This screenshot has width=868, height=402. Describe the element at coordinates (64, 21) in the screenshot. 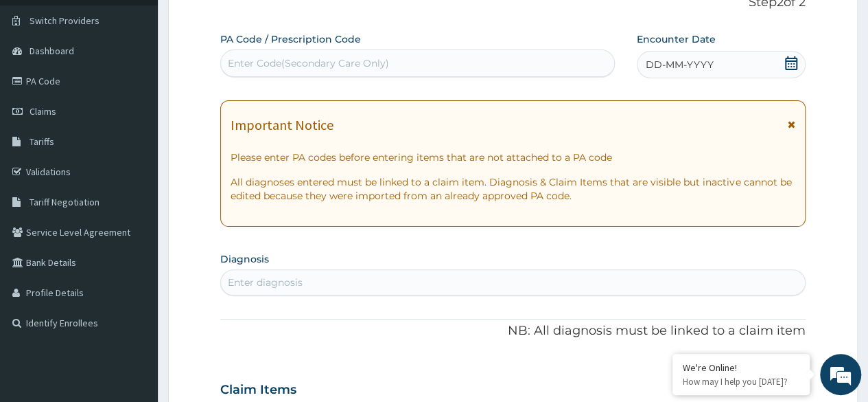

I see `span: Switch Providers` at that location.